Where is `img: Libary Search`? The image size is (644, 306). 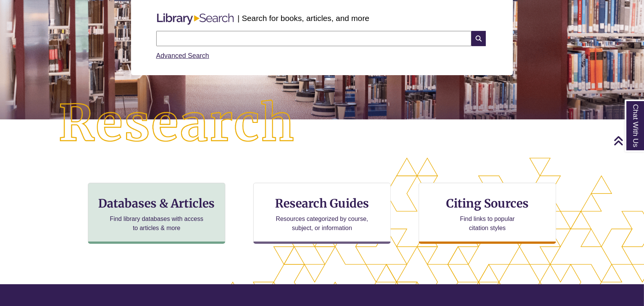 img: Libary Search is located at coordinates (195, 19).